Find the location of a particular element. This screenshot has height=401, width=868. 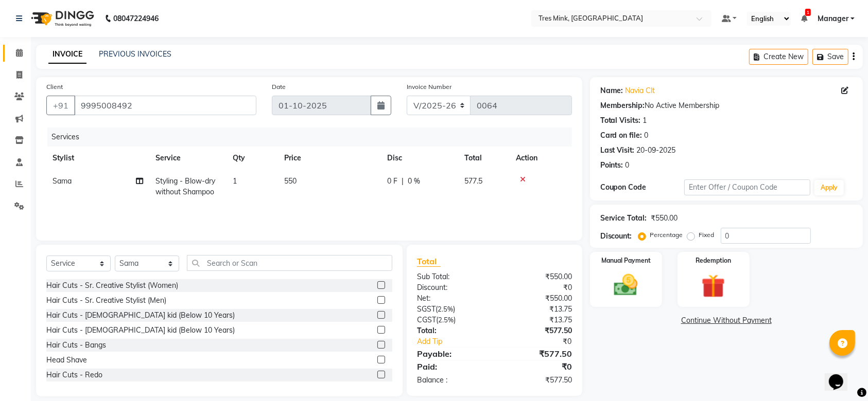

label: Percentage is located at coordinates (666, 235).